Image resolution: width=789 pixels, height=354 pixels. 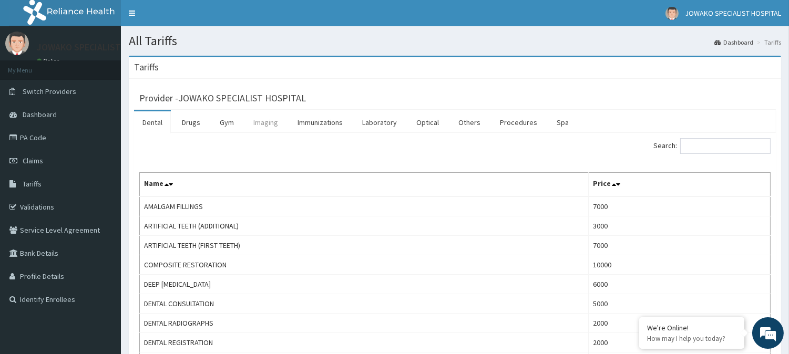 What do you see at coordinates (725, 146) in the screenshot?
I see `input: Search:` at bounding box center [725, 146].